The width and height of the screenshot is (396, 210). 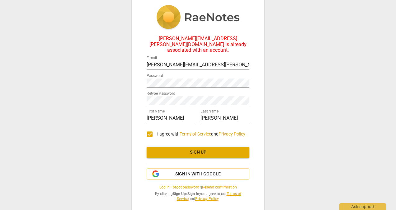 What do you see at coordinates (219, 187) in the screenshot?
I see `a: Resend confirmation` at bounding box center [219, 187].